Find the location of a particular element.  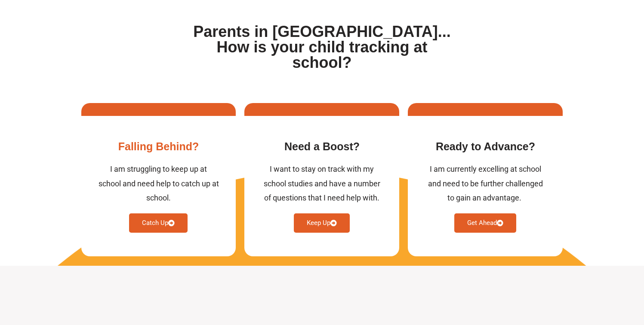

h3: Ready to Advance​? is located at coordinates (485, 147).